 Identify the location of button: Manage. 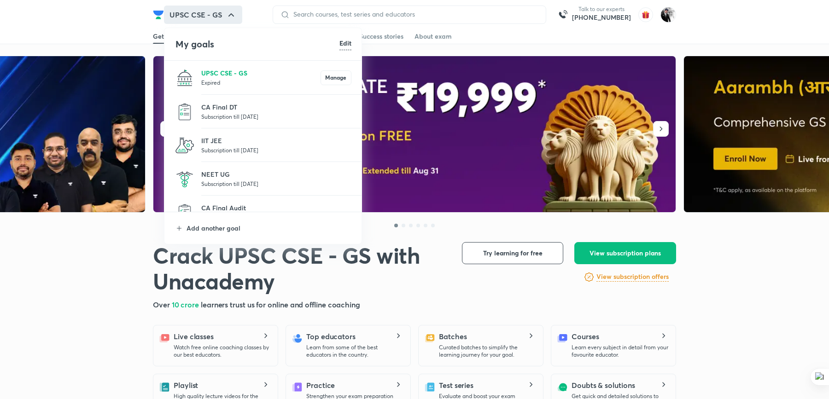
(336, 78).